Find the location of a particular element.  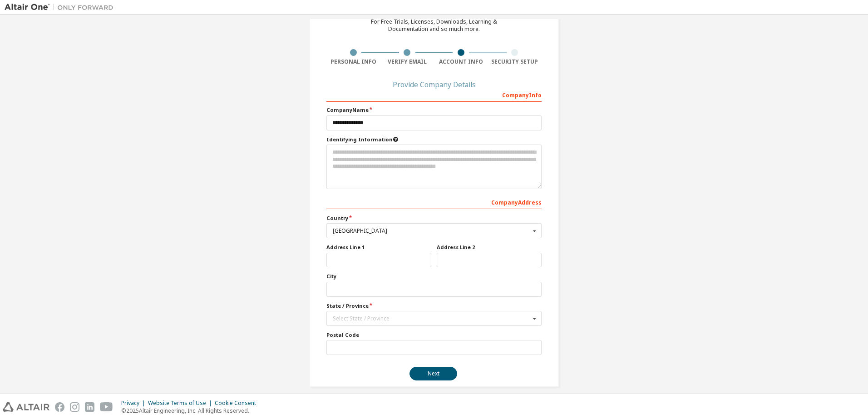

div: Verify Email is located at coordinates (407, 62).